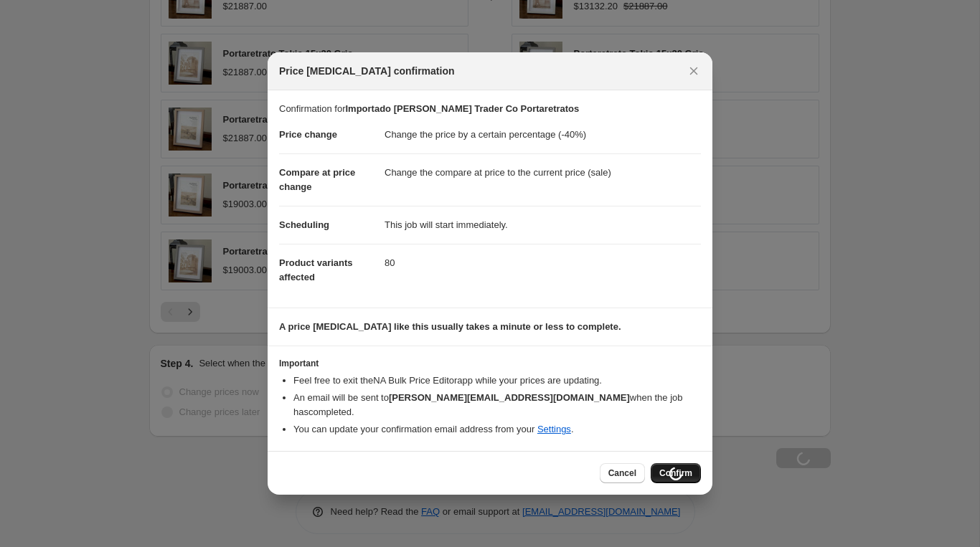 The width and height of the screenshot is (980, 547). I want to click on p: Confirmation for, so click(490, 109).